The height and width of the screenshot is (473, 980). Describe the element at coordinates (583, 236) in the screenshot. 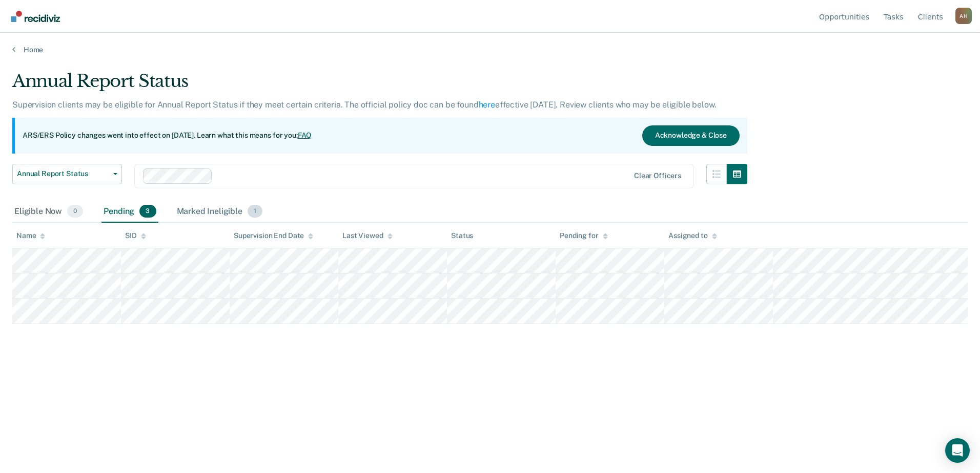

I see `div: Pending for` at that location.